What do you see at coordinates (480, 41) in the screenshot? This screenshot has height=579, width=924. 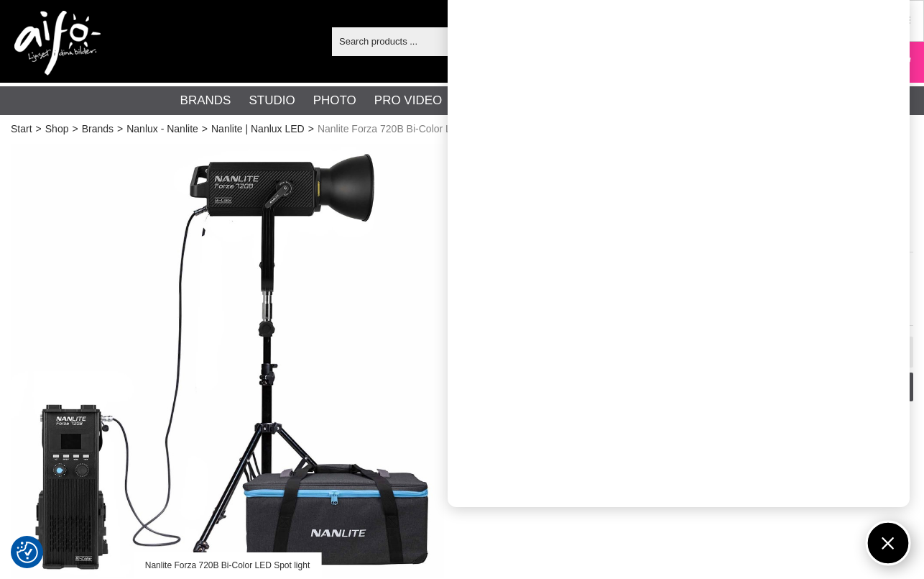 I see `input: Search products ...` at bounding box center [480, 41].